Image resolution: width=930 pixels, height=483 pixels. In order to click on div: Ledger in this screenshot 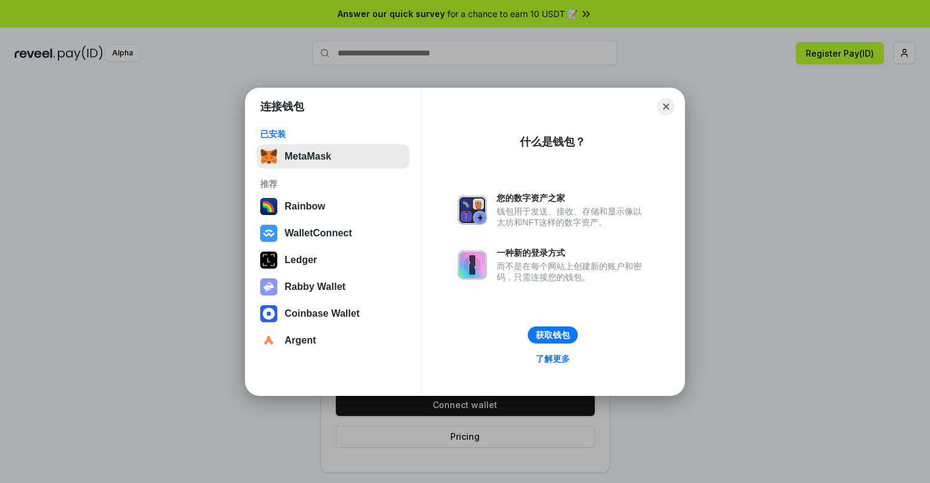, I will do `click(300, 260)`.